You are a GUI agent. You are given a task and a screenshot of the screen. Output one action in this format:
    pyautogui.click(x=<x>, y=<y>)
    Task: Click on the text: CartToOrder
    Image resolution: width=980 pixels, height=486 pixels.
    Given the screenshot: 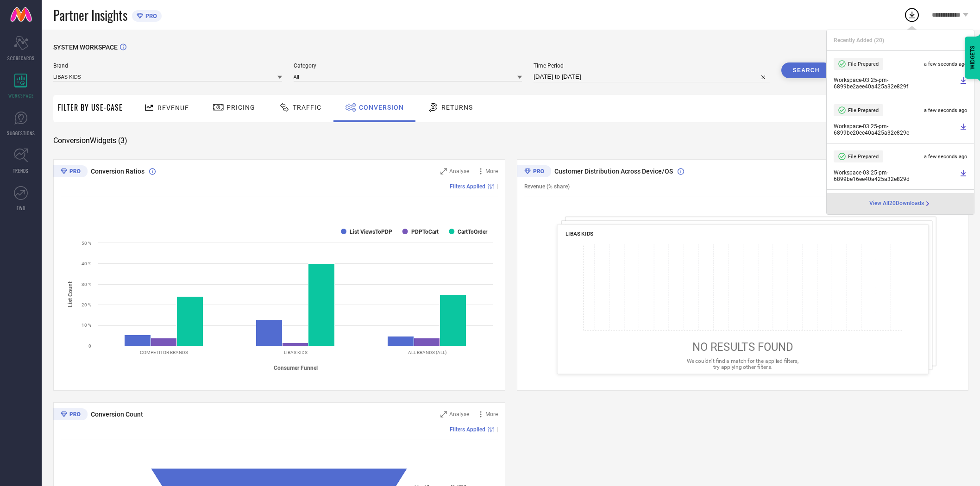 What is the action you would take?
    pyautogui.click(x=473, y=232)
    